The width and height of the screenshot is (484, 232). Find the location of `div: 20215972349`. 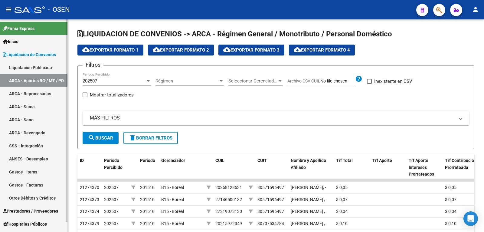

div: 20215972349 is located at coordinates (229, 223).